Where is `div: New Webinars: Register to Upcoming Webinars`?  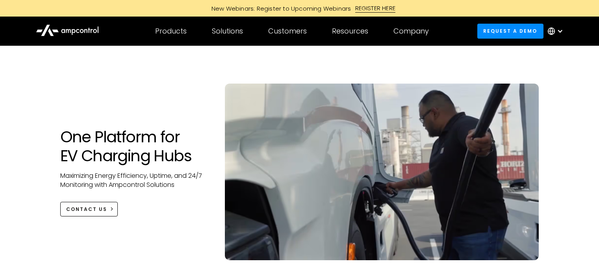
div: New Webinars: Register to Upcoming Webinars is located at coordinates (279, 8).